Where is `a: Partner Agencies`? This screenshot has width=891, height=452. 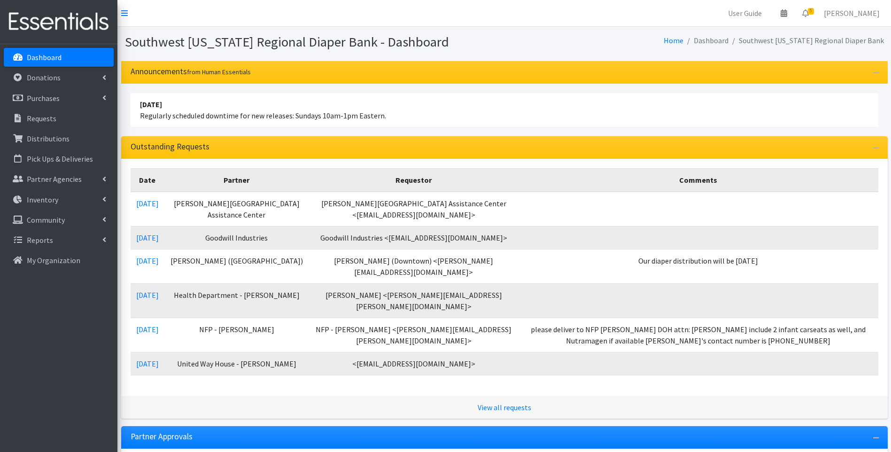
a: Partner Agencies is located at coordinates (59, 179).